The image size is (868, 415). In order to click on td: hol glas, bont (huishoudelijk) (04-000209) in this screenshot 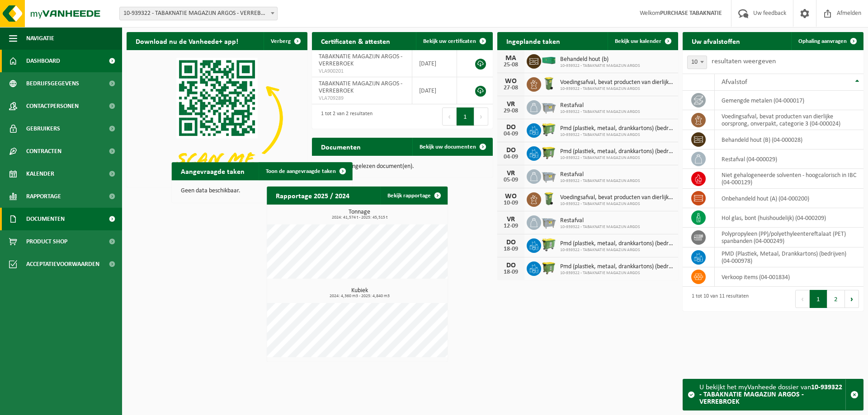, I will do `click(789, 218)`.